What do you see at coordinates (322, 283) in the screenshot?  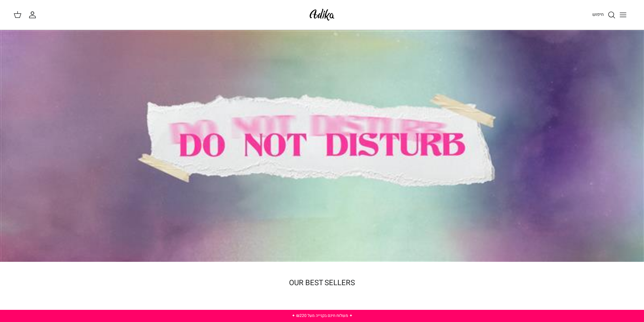 I see `a: OUR BEST SELLERS` at bounding box center [322, 283].